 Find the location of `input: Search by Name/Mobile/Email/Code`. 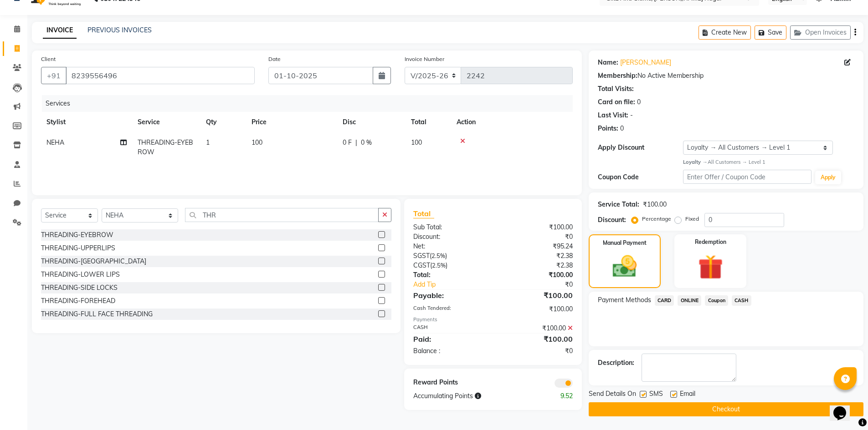

input: Search by Name/Mobile/Email/Code is located at coordinates (160, 75).